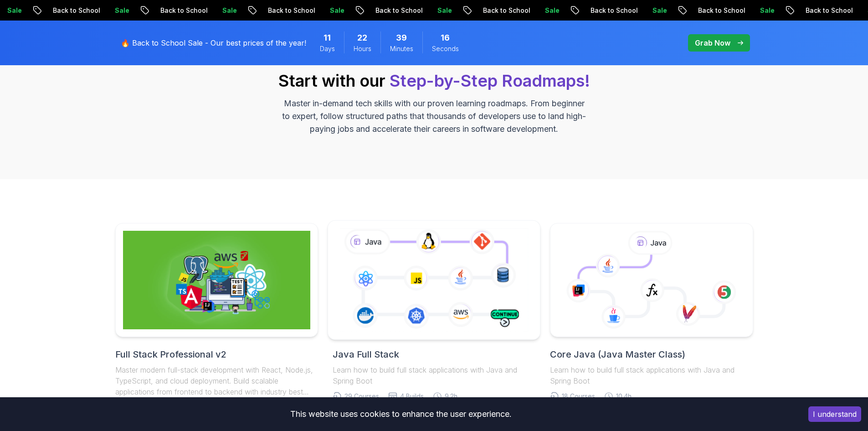 The image size is (868, 431). What do you see at coordinates (489, 81) in the screenshot?
I see `span: Step-by-Step Roadmaps!` at bounding box center [489, 81].